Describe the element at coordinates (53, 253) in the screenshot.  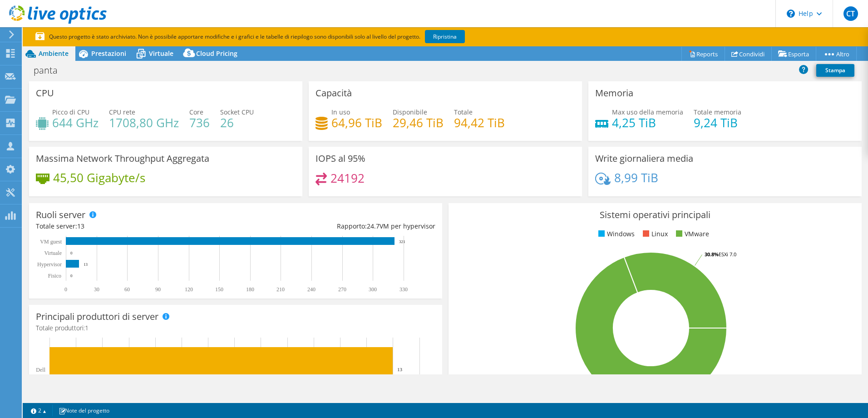
I see `text: Virtuale` at that location.